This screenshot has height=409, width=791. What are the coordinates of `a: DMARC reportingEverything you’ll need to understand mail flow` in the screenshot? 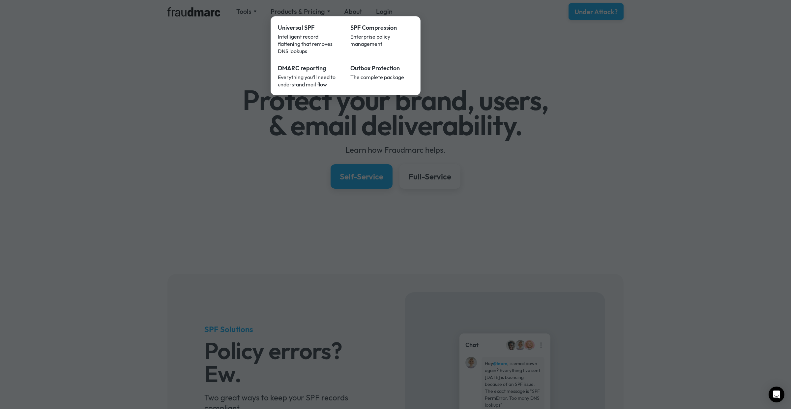 It's located at (310, 76).